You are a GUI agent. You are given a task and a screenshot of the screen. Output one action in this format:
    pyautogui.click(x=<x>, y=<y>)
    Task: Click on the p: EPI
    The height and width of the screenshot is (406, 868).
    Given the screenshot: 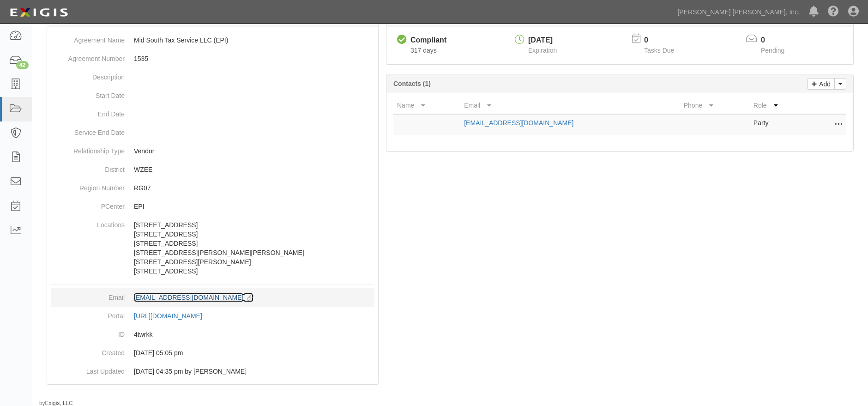 What is the action you would take?
    pyautogui.click(x=254, y=207)
    